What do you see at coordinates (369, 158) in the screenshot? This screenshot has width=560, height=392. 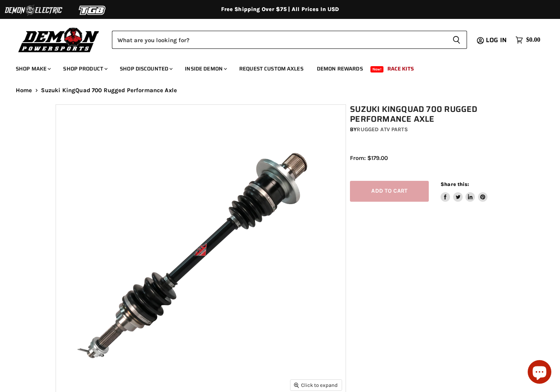 I see `span: From: $179.00` at bounding box center [369, 158].